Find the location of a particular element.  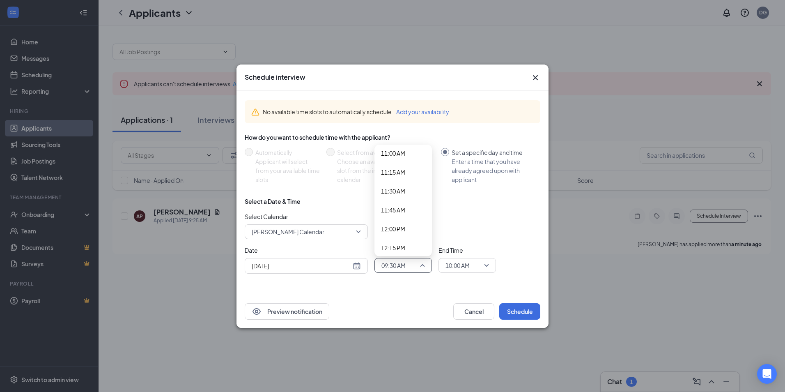

span: 11:30 AM is located at coordinates (393, 191).